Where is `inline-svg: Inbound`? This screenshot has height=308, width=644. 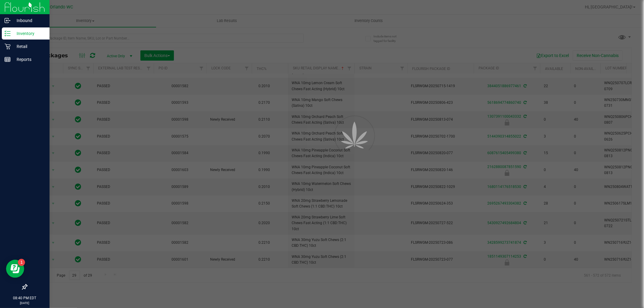
inline-svg: Inbound is located at coordinates (8, 20).